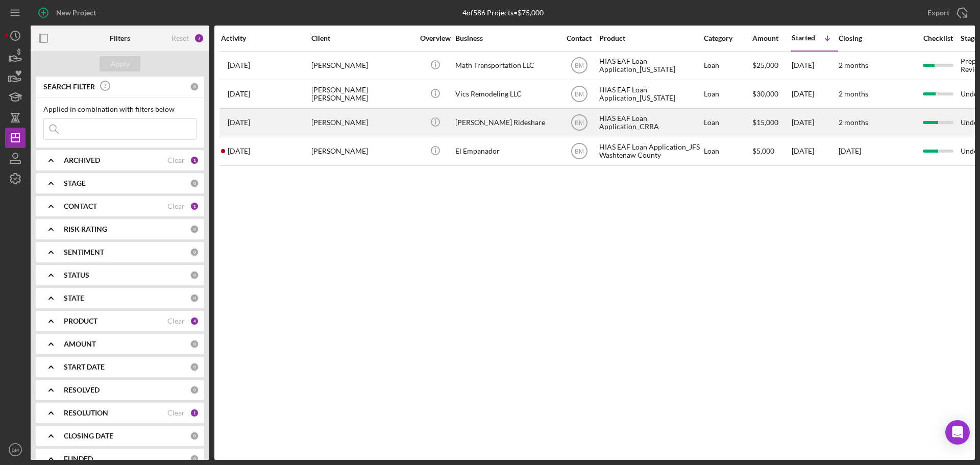 Image resolution: width=980 pixels, height=465 pixels. Describe the element at coordinates (772, 151) in the screenshot. I see `div: $5,000` at that location.